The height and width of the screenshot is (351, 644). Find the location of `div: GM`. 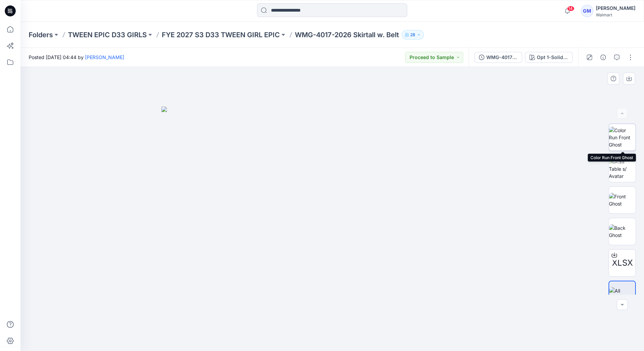

div: GM is located at coordinates (587, 11).